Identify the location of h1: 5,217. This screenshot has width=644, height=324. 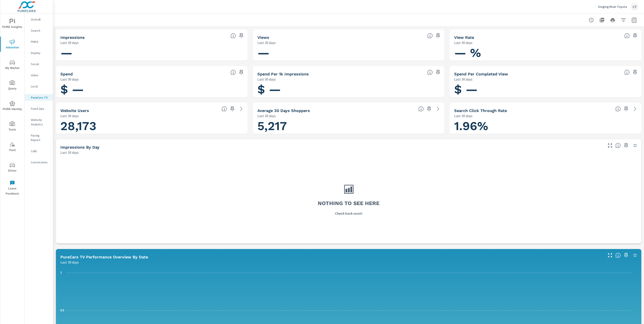
(348, 126).